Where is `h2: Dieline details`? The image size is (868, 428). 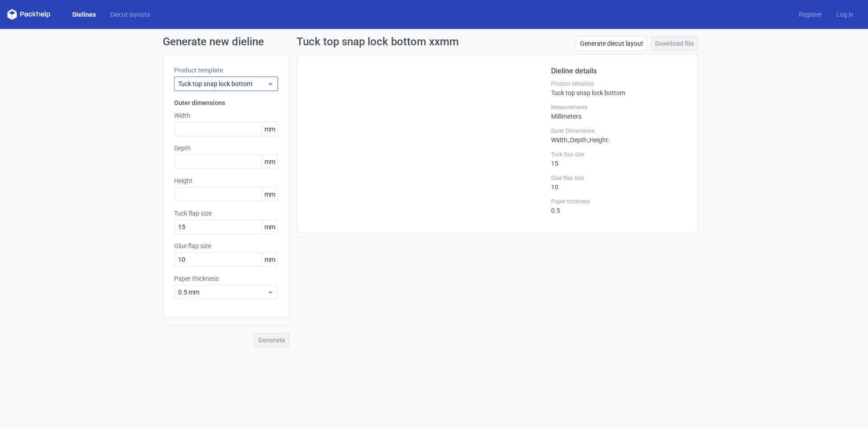 h2: Dieline details is located at coordinates (619, 71).